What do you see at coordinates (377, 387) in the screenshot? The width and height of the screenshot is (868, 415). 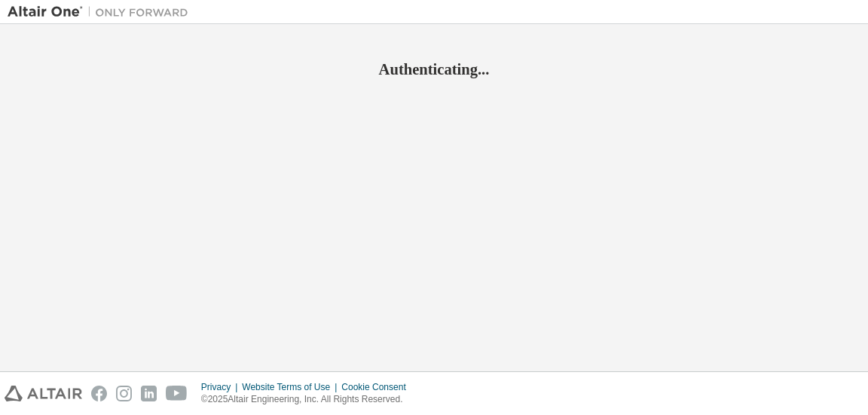 I see `div: Cookie Consent` at bounding box center [377, 387].